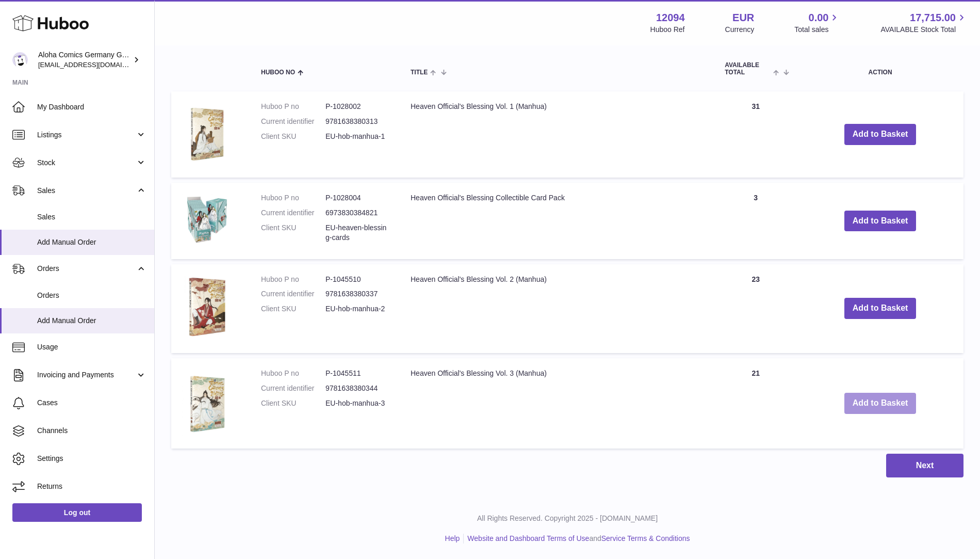  I want to click on span: 17,715.00, so click(932, 17).